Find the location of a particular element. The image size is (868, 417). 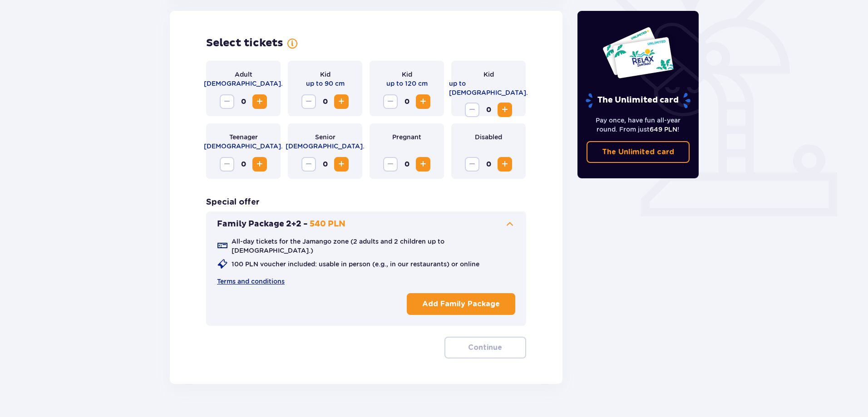

p: 540 PLN is located at coordinates (327, 224).